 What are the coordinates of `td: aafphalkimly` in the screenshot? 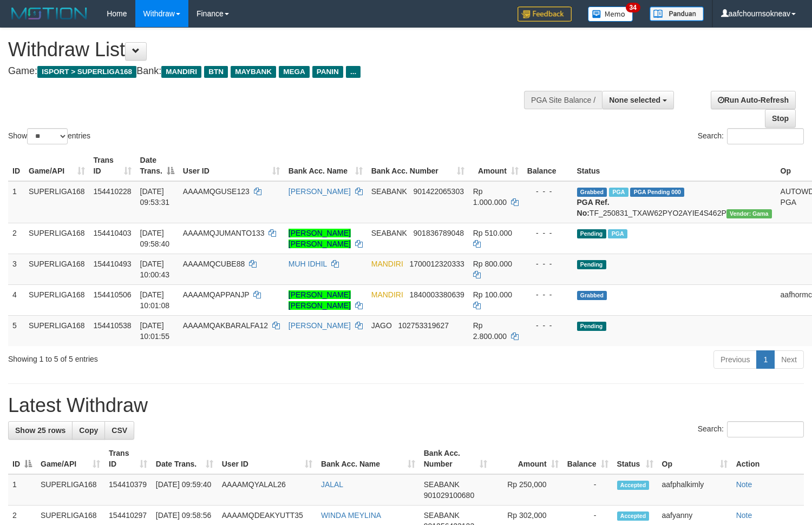 It's located at (694, 490).